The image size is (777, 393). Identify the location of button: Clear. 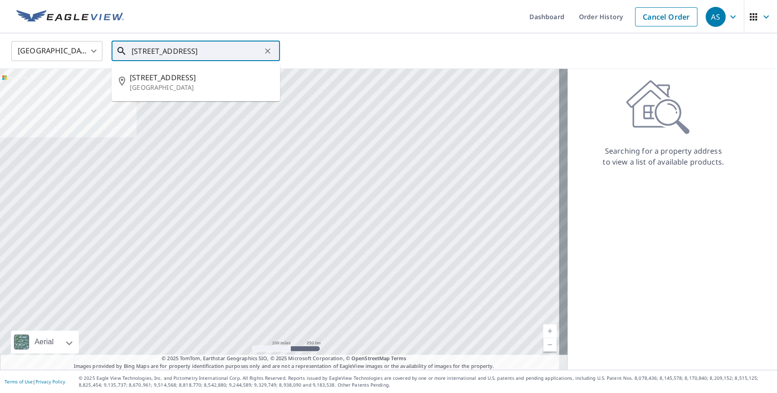
(268, 51).